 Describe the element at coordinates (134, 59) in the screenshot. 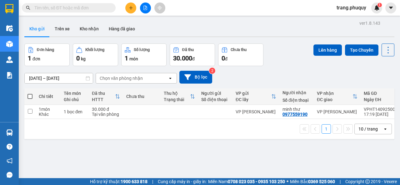

I see `span: món` at that location.